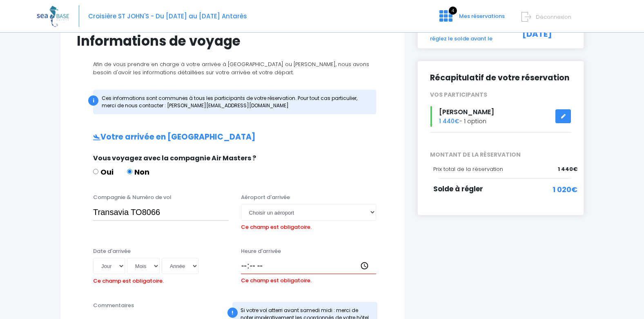  What do you see at coordinates (112, 251) in the screenshot?
I see `label: Date d'arrivée` at bounding box center [112, 251].